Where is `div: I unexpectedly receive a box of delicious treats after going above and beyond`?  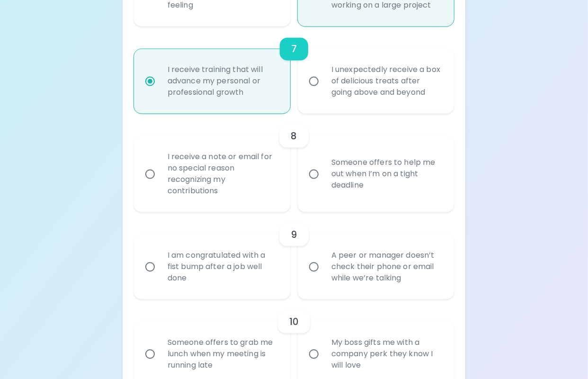 div: I unexpectedly receive a box of delicious treats after going above and beyond is located at coordinates (386, 81).